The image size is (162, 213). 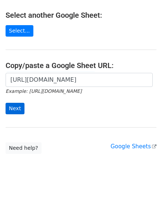 I want to click on h4: Copy/paste a Google Sheet URL:, so click(x=81, y=65).